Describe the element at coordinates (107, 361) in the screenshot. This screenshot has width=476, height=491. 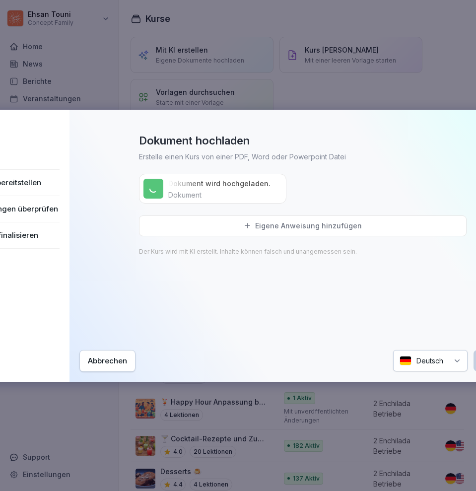
I see `button: Abbrechen` at that location.